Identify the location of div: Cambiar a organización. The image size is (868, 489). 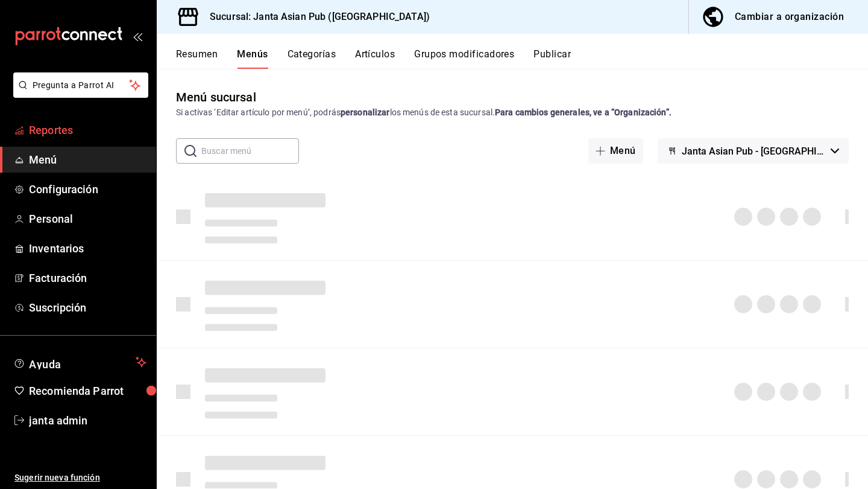
(790, 17).